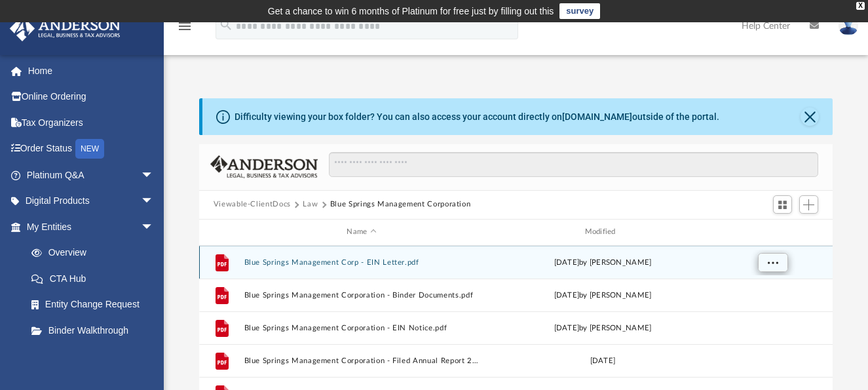 The image size is (868, 390). I want to click on img: User Pic, so click(848, 25).